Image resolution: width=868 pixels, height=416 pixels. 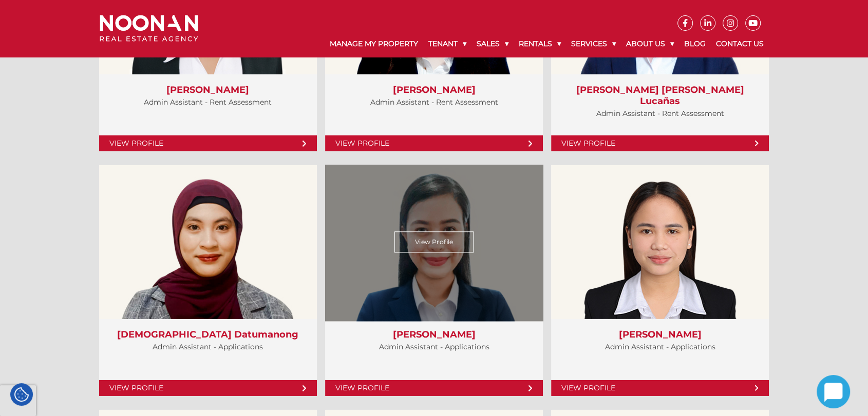 What do you see at coordinates (149, 28) in the screenshot?
I see `img: Noonan Real Estate Agency` at bounding box center [149, 28].